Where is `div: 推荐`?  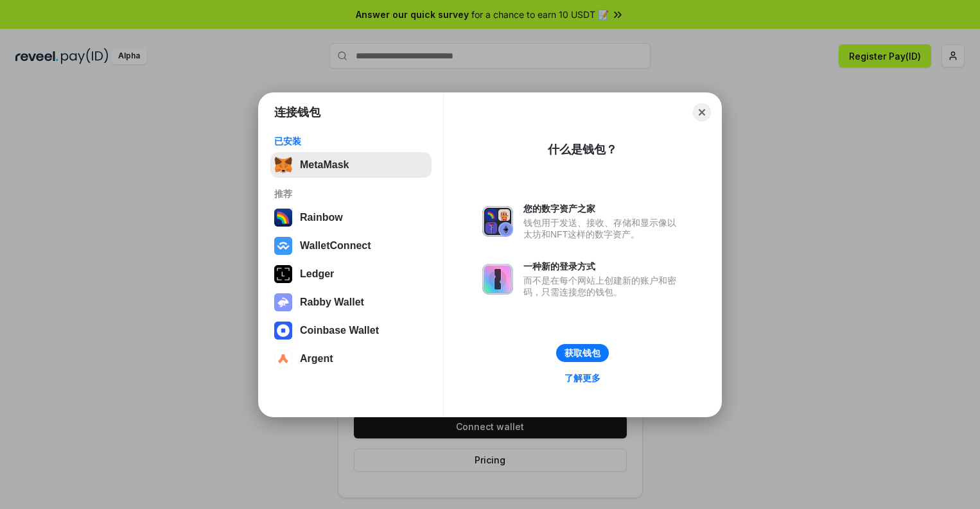
div: 推荐 is located at coordinates (351, 194).